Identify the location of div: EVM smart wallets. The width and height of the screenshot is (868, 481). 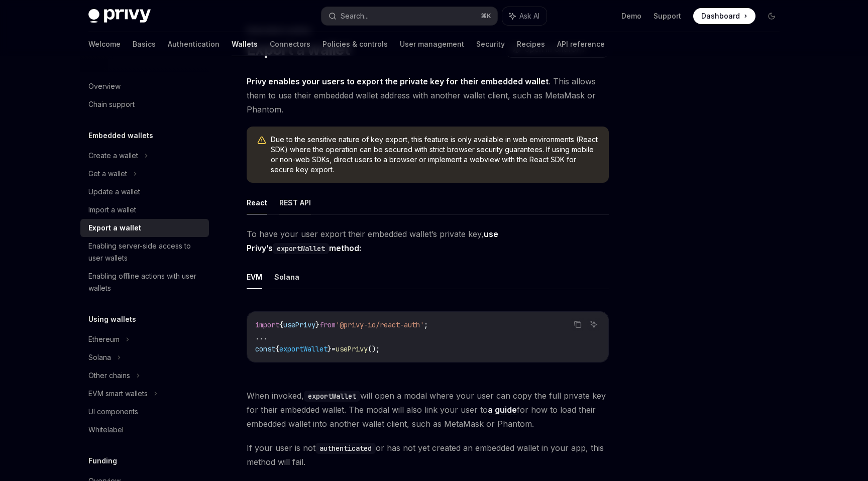
(118, 394).